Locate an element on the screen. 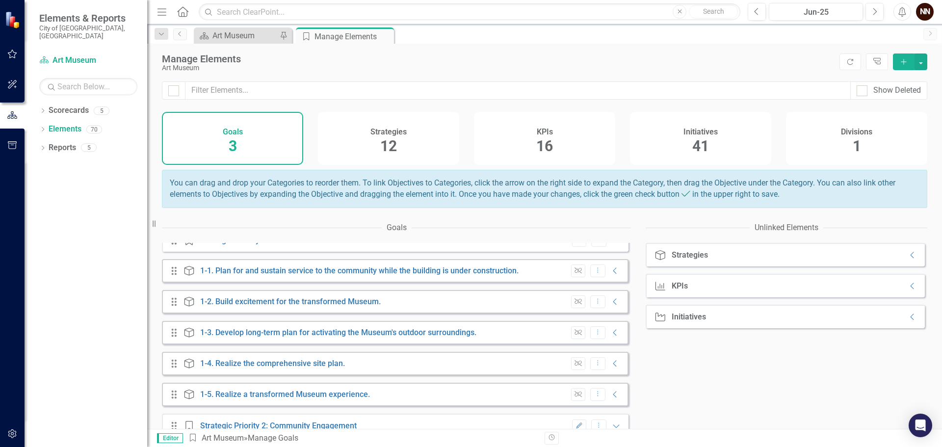 The width and height of the screenshot is (942, 447). span: 3 is located at coordinates (233, 146).